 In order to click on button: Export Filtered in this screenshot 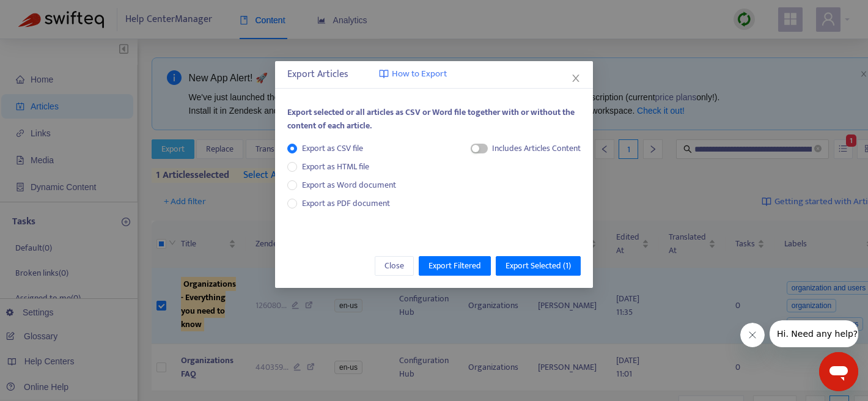, I will do `click(455, 266)`.